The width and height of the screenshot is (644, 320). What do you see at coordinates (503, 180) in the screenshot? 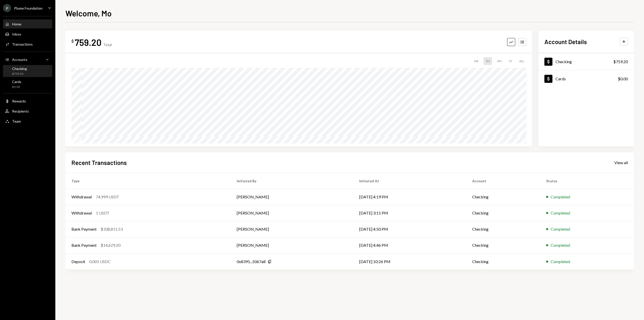
I see `th: Account` at bounding box center [503, 180].